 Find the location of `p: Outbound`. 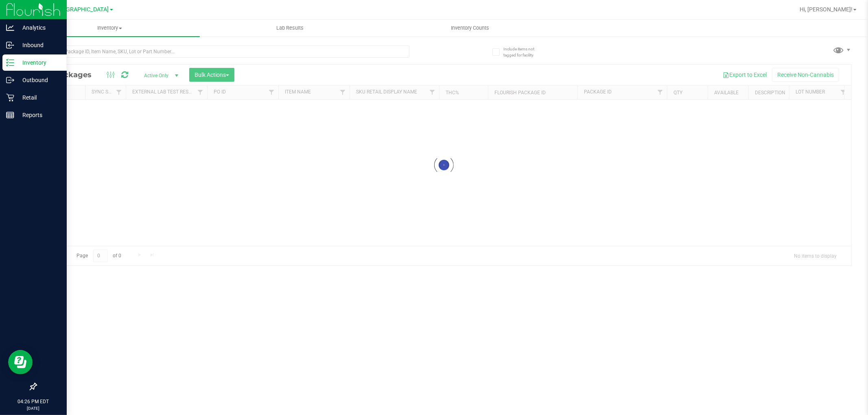

p: Outbound is located at coordinates (39, 80).